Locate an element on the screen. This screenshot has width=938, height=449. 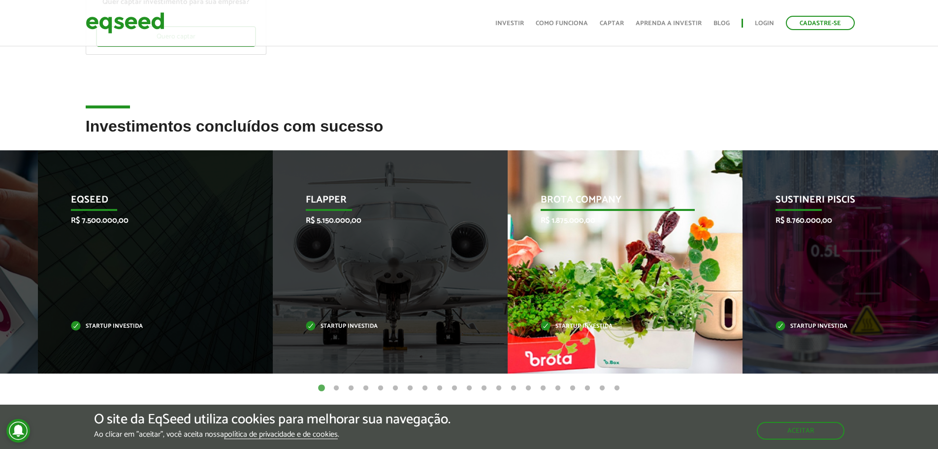
button: 8 of 21 is located at coordinates (425, 388).